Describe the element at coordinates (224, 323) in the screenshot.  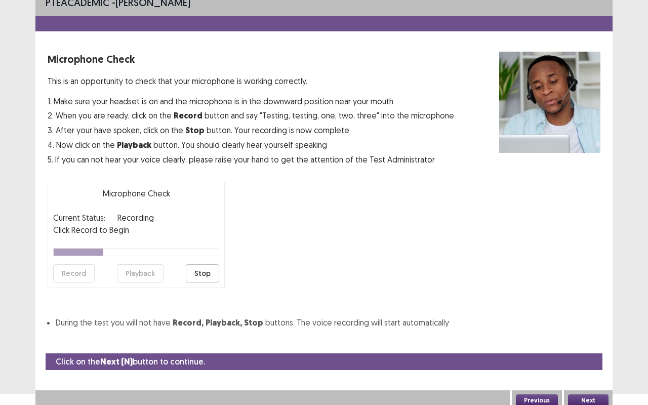
I see `strong: Playback,` at that location.